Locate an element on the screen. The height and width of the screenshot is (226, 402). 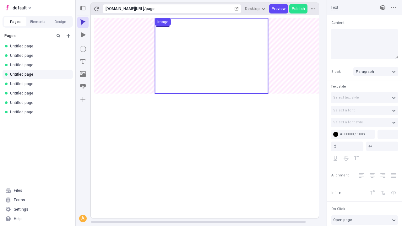
button: Preview is located at coordinates (278, 9).